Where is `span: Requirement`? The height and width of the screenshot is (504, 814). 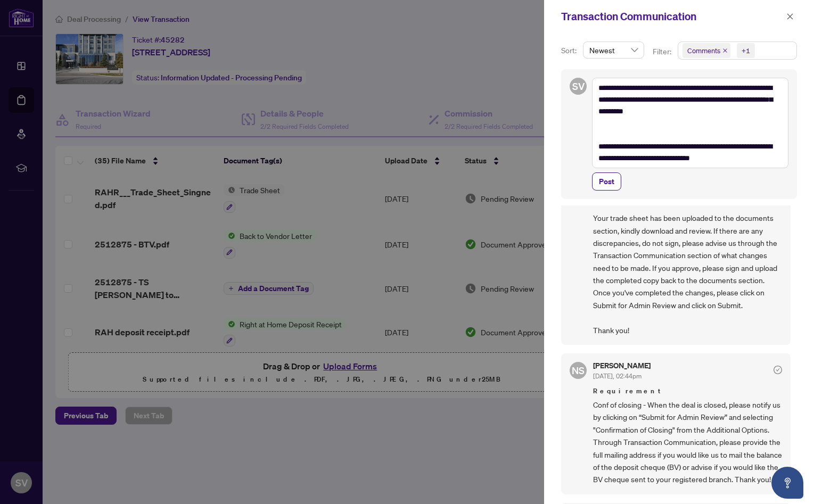 span: Requirement is located at coordinates (687, 391).